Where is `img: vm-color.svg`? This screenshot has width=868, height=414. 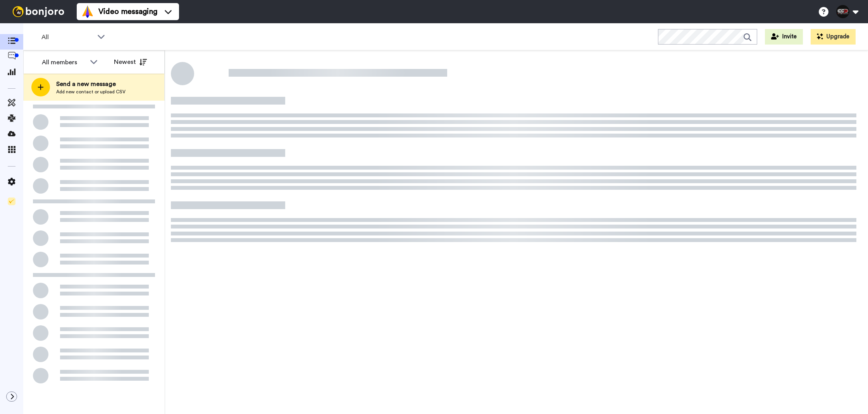 img: vm-color.svg is located at coordinates (87, 12).